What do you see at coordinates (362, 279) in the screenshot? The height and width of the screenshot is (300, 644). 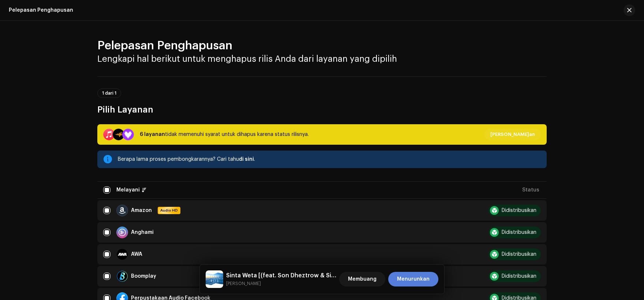 I see `button: Membuang` at bounding box center [362, 279].